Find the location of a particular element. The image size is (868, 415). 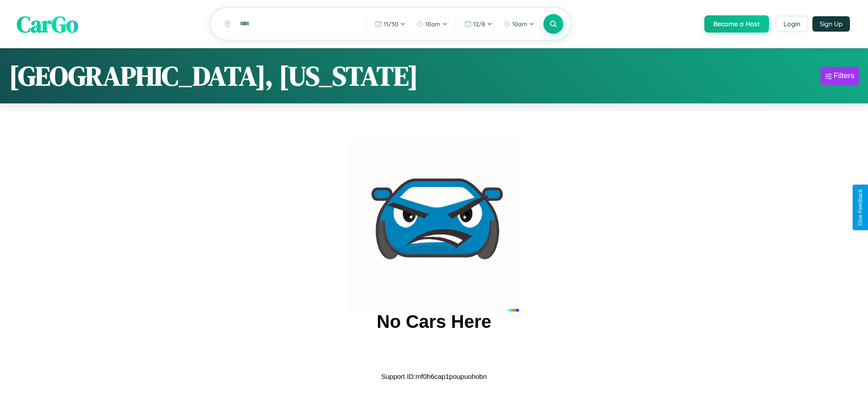

button: 12/8 is located at coordinates (478, 24).